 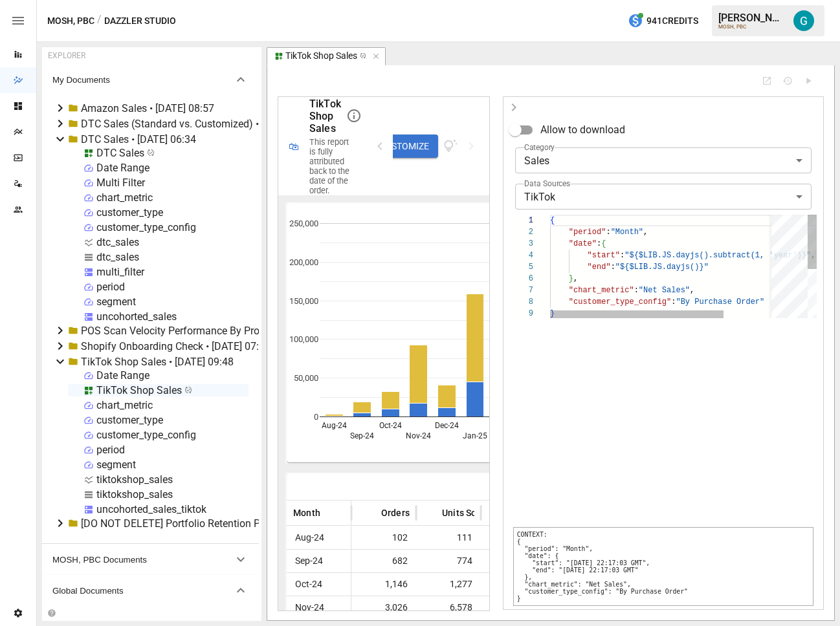 I want to click on div: Sales, so click(x=664, y=160).